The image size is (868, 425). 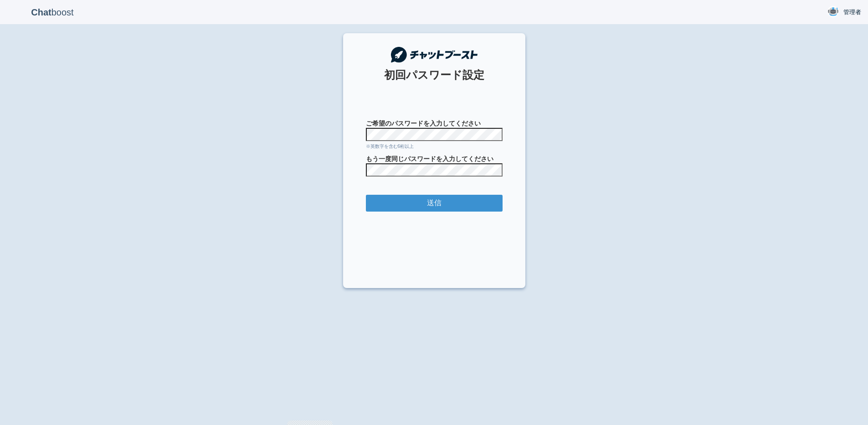 I want to click on span: もう一度同じパスワードを入力してください, so click(x=434, y=159).